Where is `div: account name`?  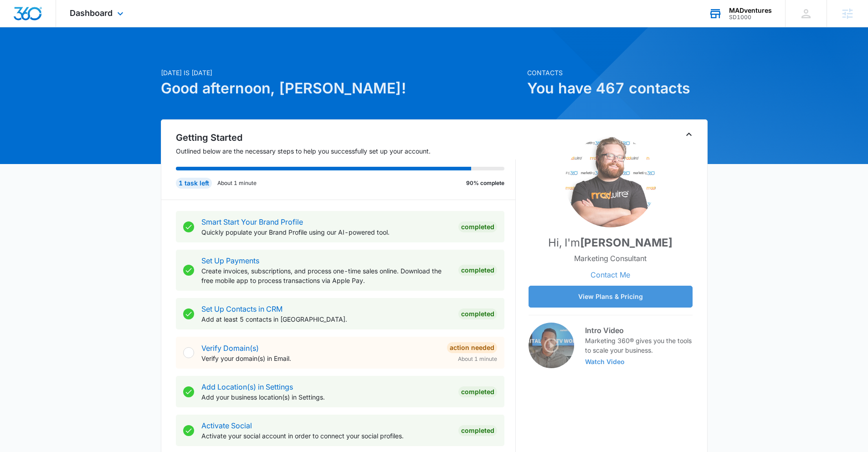 div: account name is located at coordinates (750, 10).